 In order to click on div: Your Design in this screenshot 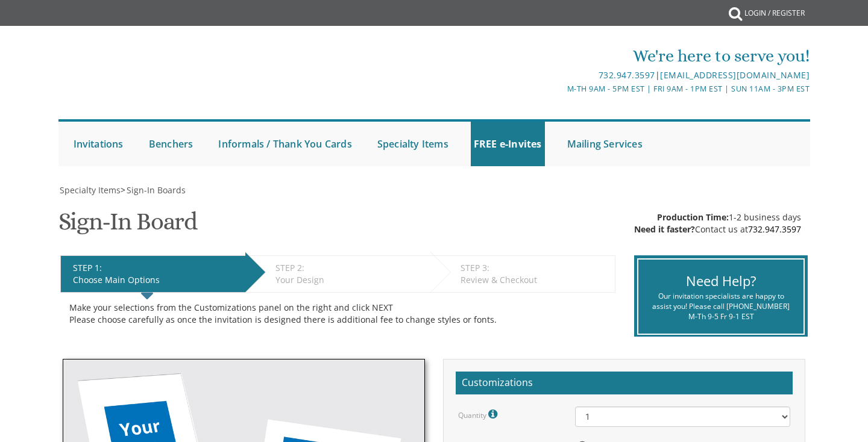, I will do `click(350, 280)`.